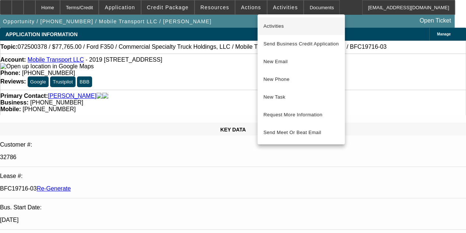  I want to click on span: New Email, so click(301, 62).